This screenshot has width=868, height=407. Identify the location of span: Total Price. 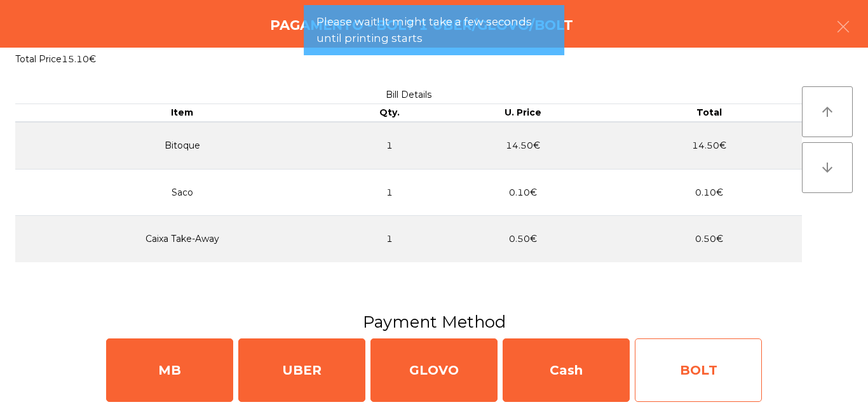
(38, 59).